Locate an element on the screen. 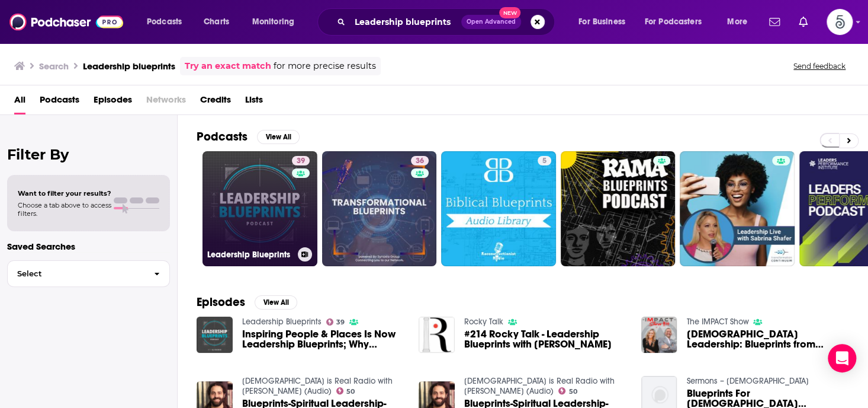  span: Choose a tab above to access filters. is located at coordinates (64, 209).